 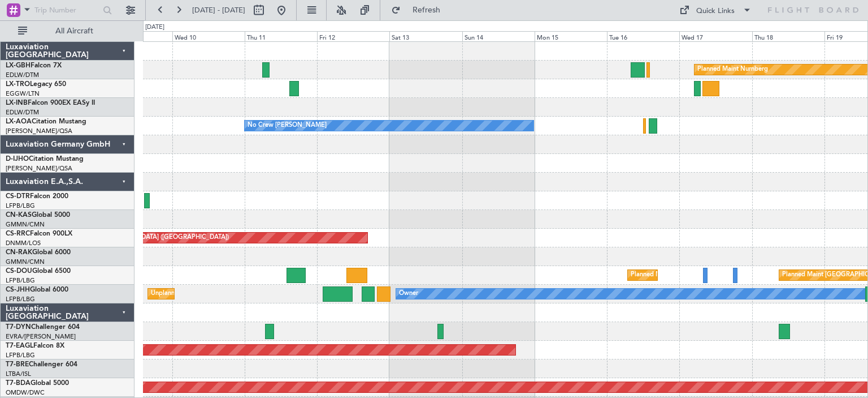 I want to click on div: Thu 18, so click(x=788, y=37).